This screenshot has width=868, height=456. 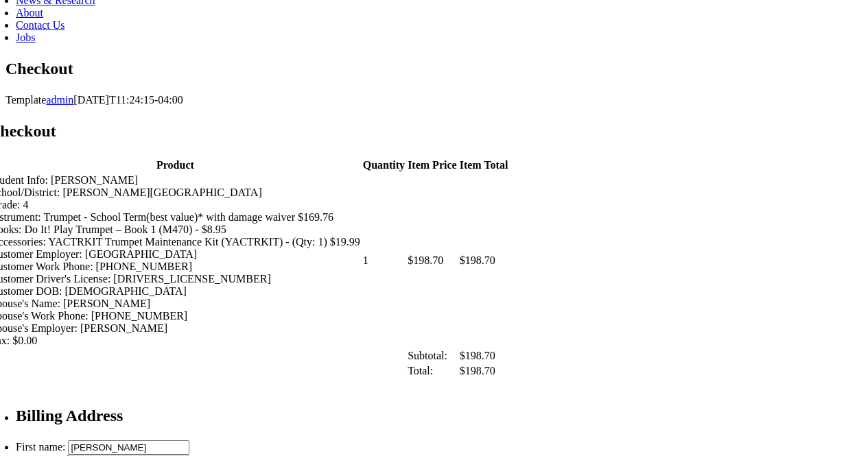 What do you see at coordinates (383, 165) in the screenshot?
I see `th: Quantity` at bounding box center [383, 165].